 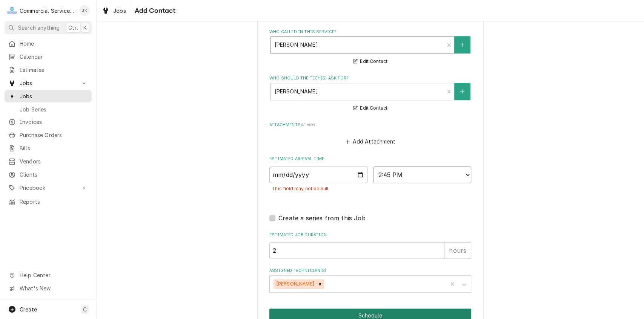 What do you see at coordinates (370, 235) in the screenshot?
I see `label: Estimated Job Duration` at bounding box center [370, 235].